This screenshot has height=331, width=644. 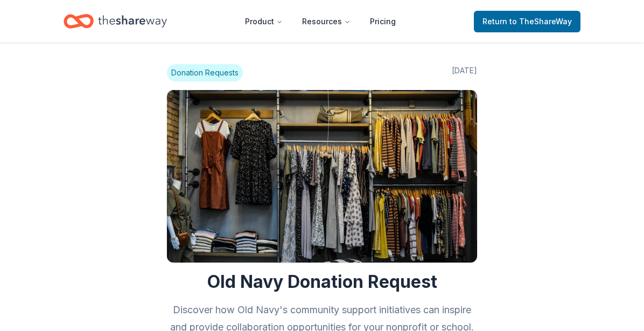 What do you see at coordinates (322, 176) in the screenshot?
I see `img: Image for Old Navy Donation Request` at bounding box center [322, 176].